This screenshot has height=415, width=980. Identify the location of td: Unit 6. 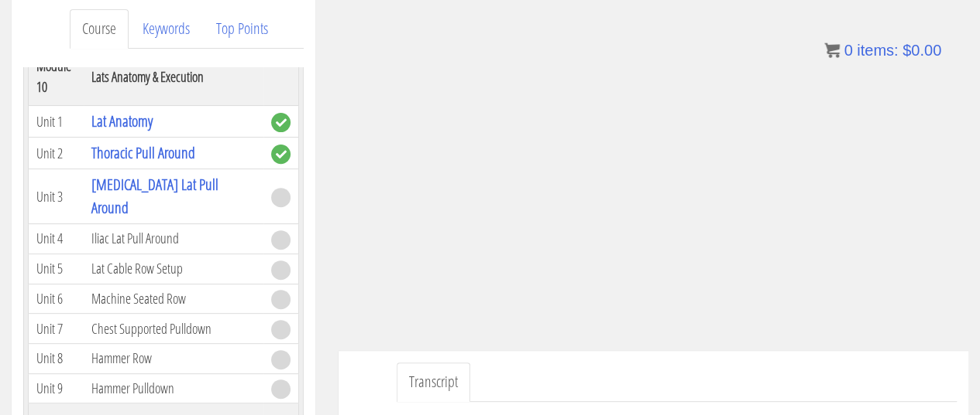
(56, 299).